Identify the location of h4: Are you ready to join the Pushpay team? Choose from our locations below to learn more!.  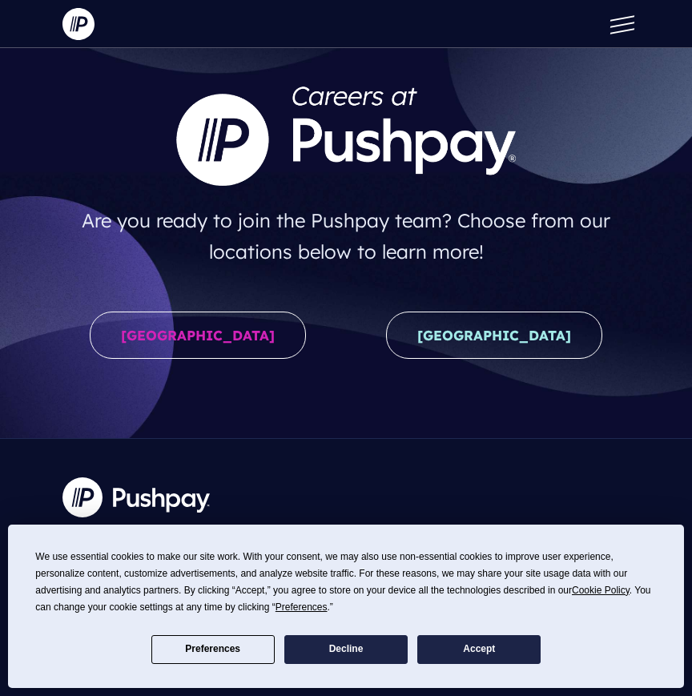
(346, 235).